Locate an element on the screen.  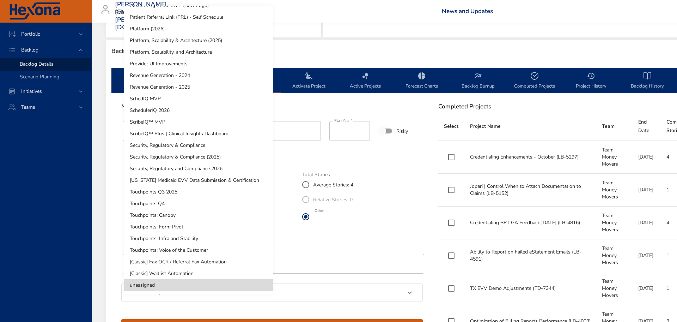
li: Security, Regulatory & Compliance (2025) is located at coordinates (198, 157).